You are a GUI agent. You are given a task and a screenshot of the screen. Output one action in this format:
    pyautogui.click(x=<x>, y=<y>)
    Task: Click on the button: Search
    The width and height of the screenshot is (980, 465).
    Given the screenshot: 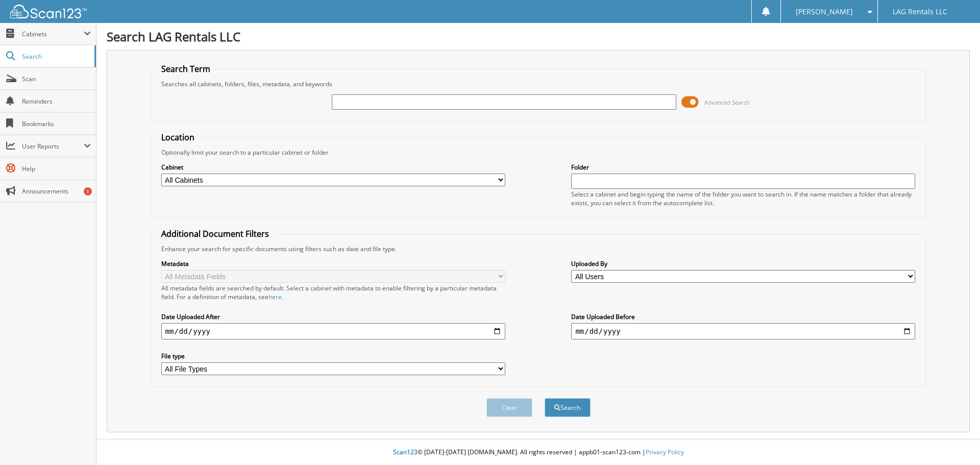 What is the action you would take?
    pyautogui.click(x=567, y=408)
    